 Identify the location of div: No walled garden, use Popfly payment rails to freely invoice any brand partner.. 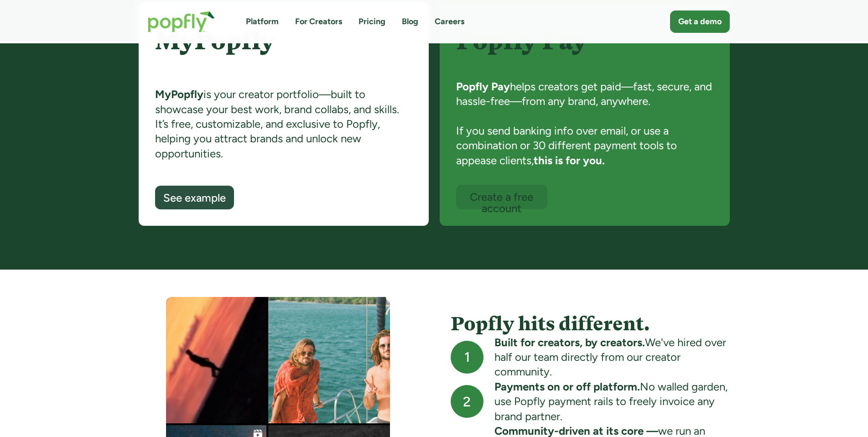
(612, 401).